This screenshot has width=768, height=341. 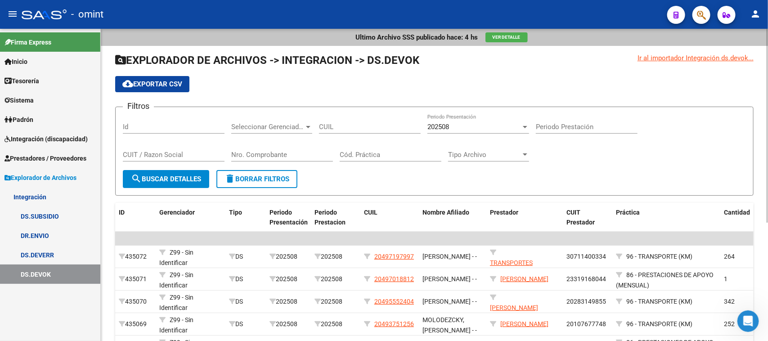 What do you see at coordinates (417, 37) in the screenshot?
I see `p: Ultimo Archivo SSS publicado hace: 4 hs` at bounding box center [417, 37].